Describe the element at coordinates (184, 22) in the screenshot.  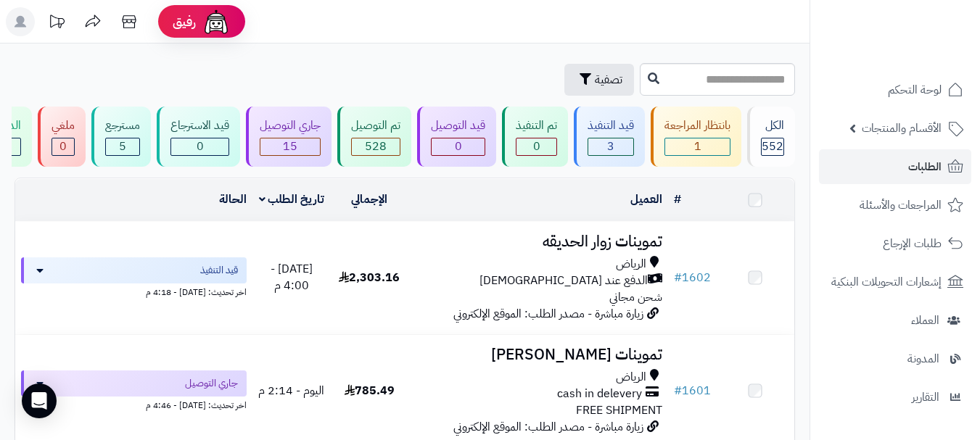
I see `span: رفيق` at that location.